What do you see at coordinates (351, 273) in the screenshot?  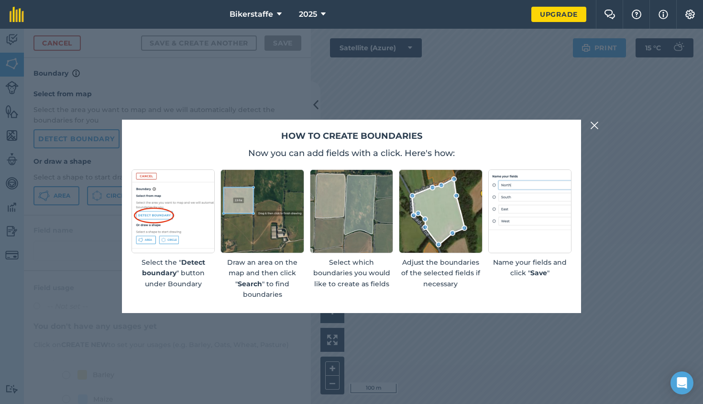 I see `p: Select which boundaries you would like to create as fields` at bounding box center [351, 273].